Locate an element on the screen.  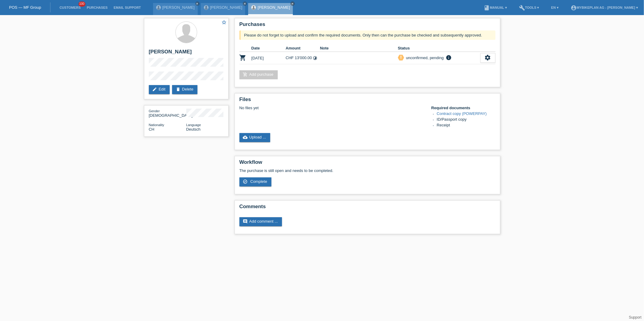
a: add_shopping_cartAdd purchase is located at coordinates (258, 75).